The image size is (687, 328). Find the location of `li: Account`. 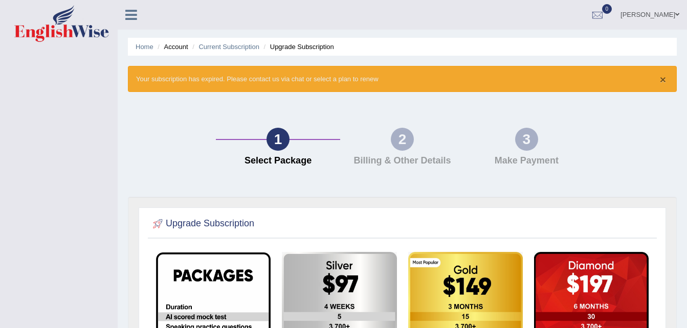

li: Account is located at coordinates (171, 47).